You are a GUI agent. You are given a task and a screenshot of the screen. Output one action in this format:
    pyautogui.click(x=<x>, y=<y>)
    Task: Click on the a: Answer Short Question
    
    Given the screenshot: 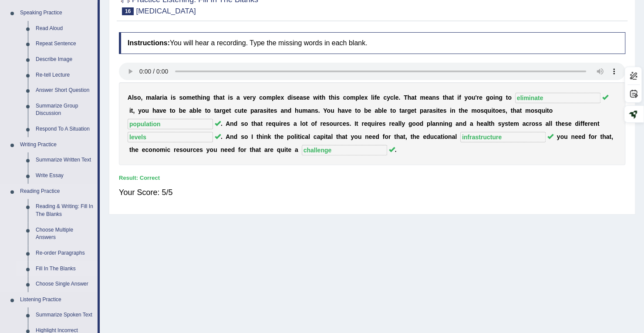 What is the action you would take?
    pyautogui.click(x=65, y=91)
    